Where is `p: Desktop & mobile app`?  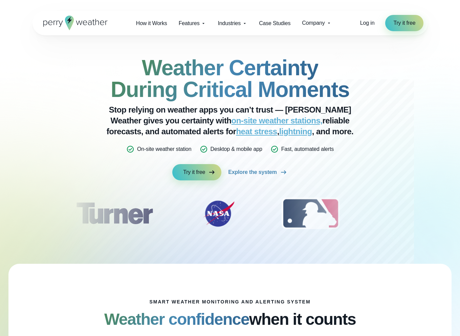
p: Desktop & mobile app is located at coordinates (236, 149).